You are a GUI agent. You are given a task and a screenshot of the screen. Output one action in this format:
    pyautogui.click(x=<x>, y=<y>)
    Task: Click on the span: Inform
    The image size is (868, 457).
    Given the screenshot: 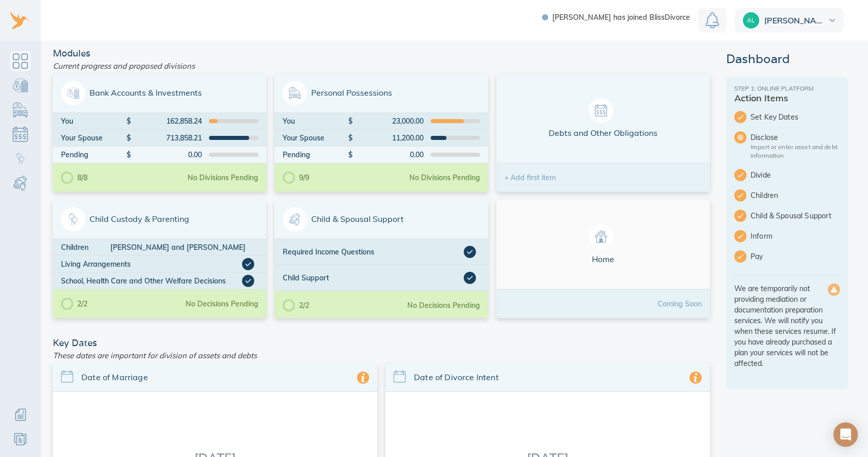 What is the action you would take?
    pyautogui.click(x=795, y=236)
    